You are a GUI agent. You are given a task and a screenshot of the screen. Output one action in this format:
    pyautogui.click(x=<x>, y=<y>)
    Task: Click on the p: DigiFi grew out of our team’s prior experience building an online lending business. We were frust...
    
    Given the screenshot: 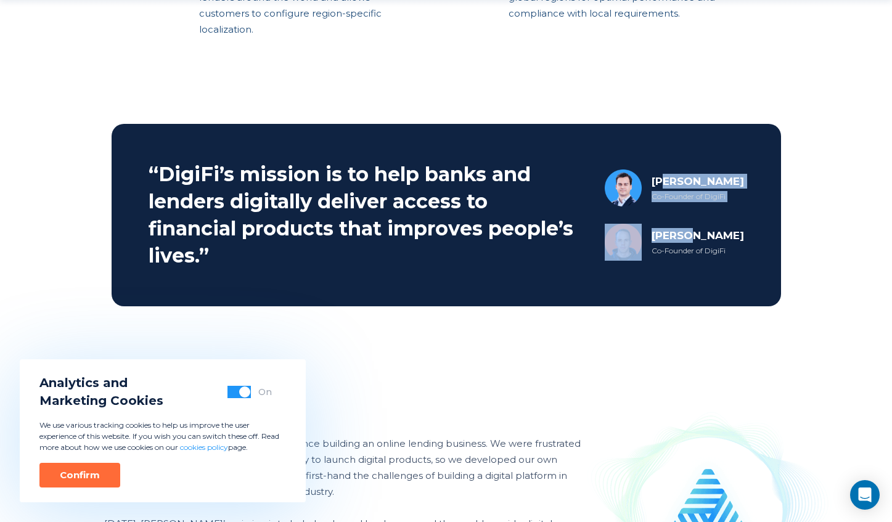 What is the action you would take?
    pyautogui.click(x=343, y=468)
    